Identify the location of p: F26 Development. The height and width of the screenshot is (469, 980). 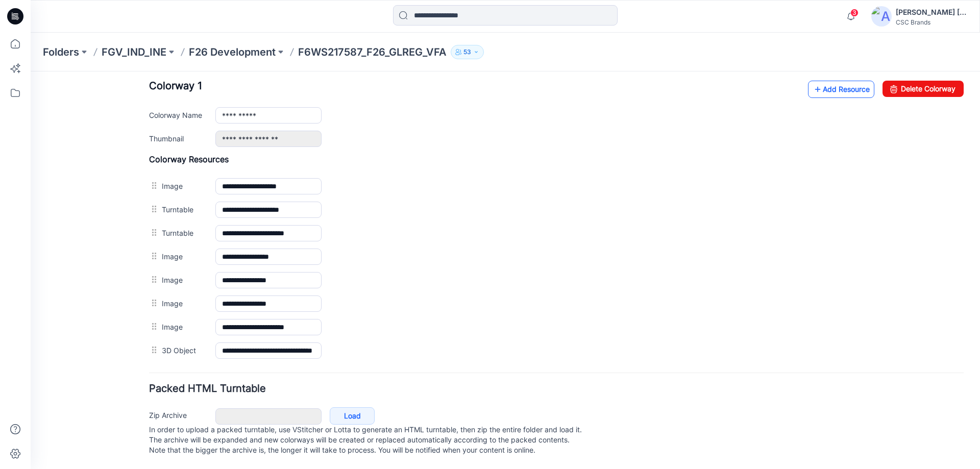
(232, 52).